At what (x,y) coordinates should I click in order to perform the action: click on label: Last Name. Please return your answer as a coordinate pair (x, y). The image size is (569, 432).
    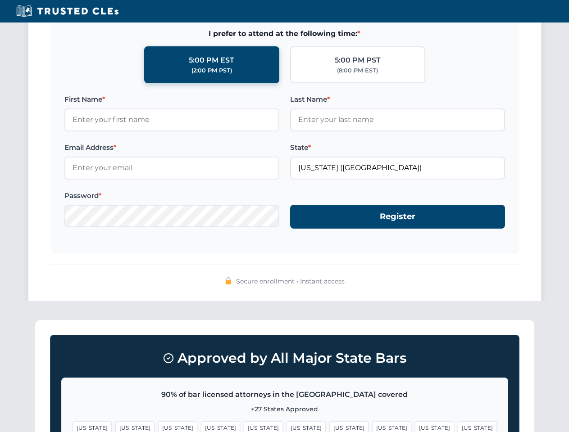
    Looking at the image, I should click on (397, 99).